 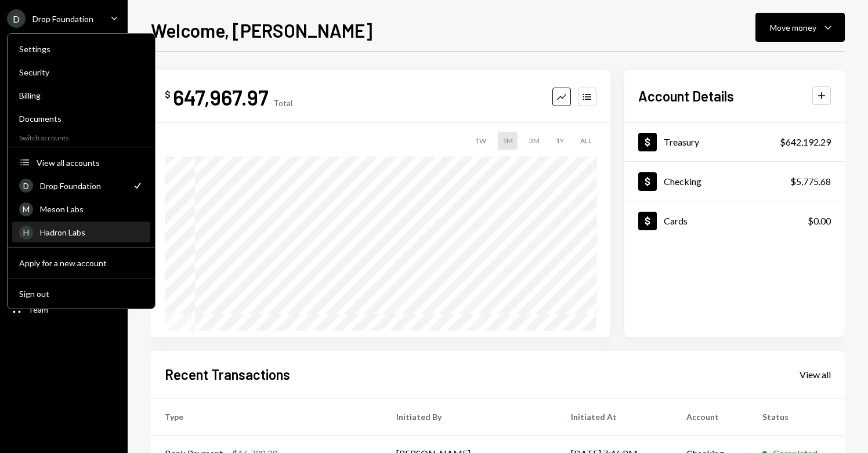 What do you see at coordinates (81, 263) in the screenshot?
I see `button: Apply for a new account` at bounding box center [81, 263].